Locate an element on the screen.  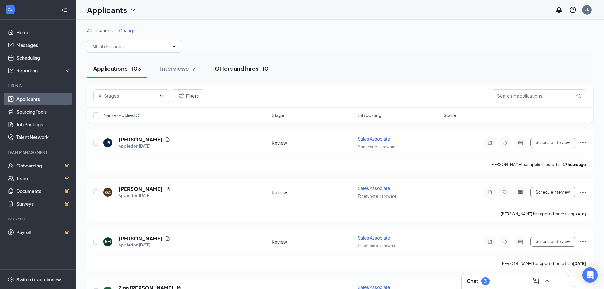
a: Scheduling is located at coordinates (43, 58).